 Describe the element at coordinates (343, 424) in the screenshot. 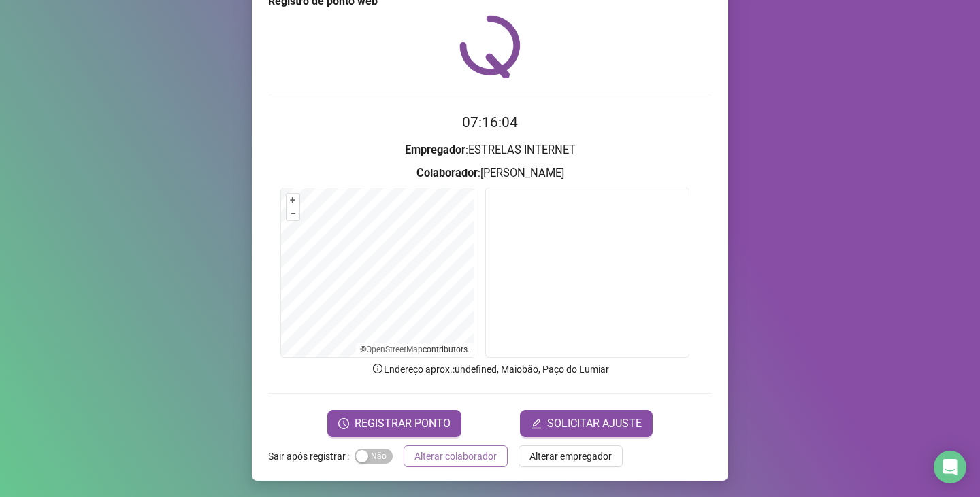

I see `span: clock-circle` at that location.